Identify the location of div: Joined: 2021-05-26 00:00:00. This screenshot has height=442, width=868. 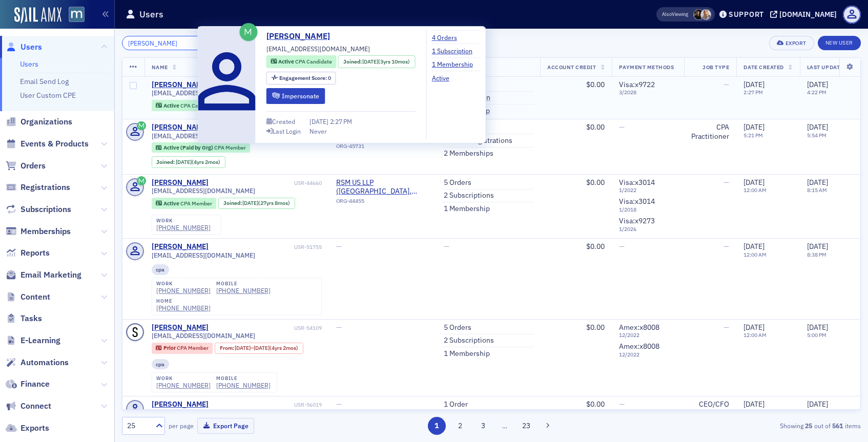
(189, 162).